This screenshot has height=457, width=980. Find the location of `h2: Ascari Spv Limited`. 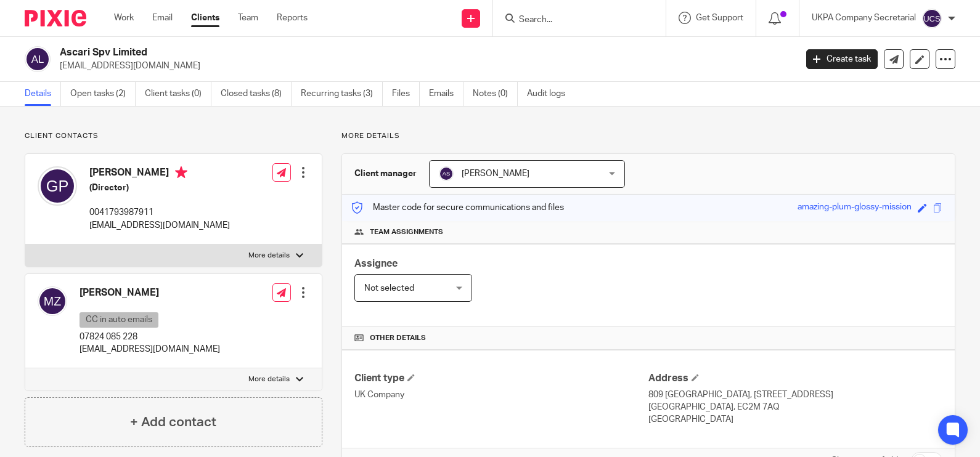

h2: Ascari Spv Limited is located at coordinates (351, 53).